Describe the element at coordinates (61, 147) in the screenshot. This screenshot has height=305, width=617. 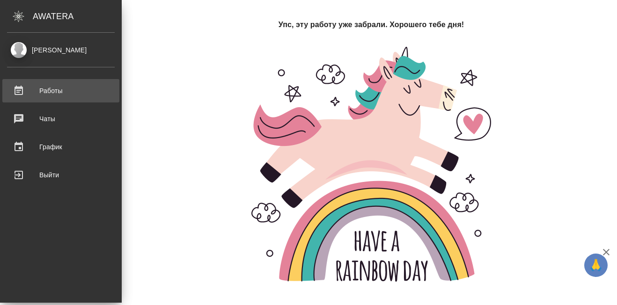
I see `div: График` at that location.